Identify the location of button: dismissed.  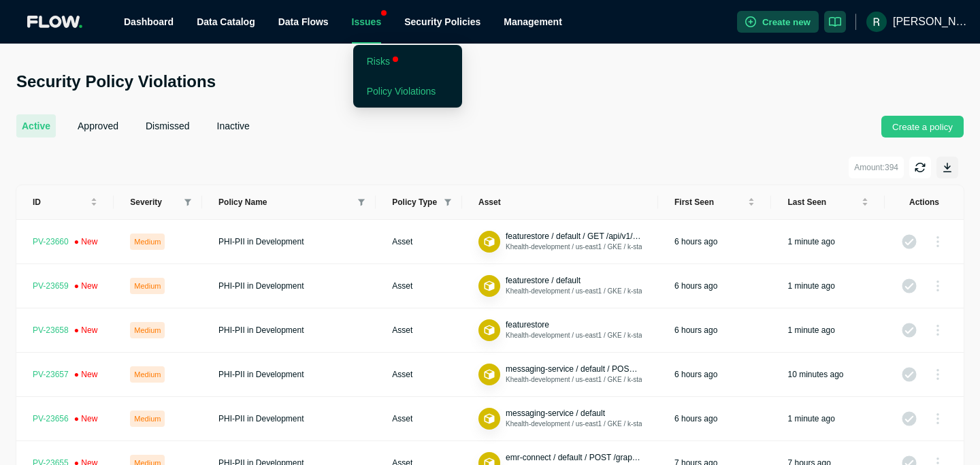
(168, 126).